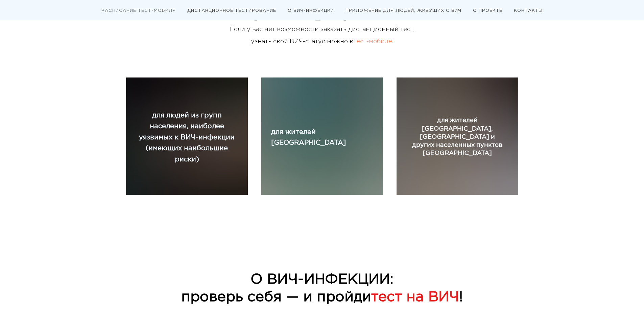  I want to click on a: РАСПИСАНИЕ ТЕСТ-МОБИЛЯ, so click(139, 11).